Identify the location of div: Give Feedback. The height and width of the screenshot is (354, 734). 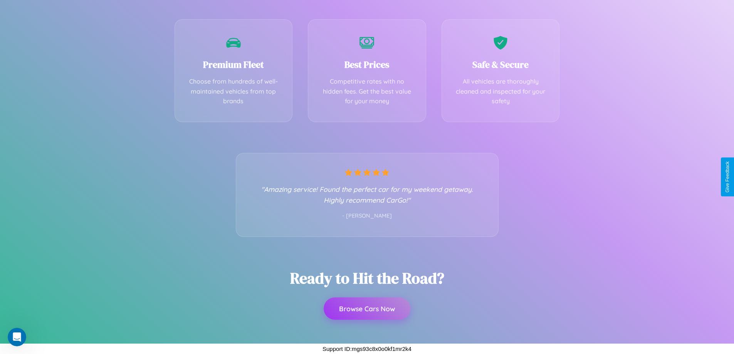
(728, 177).